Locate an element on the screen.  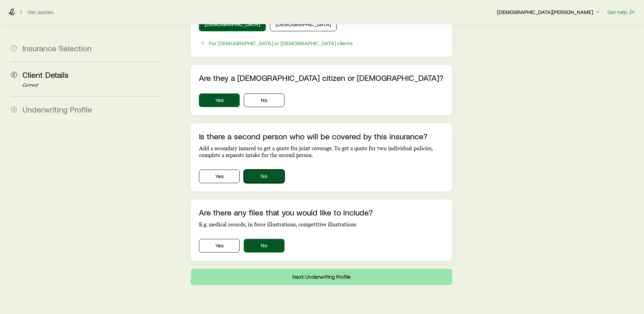
p: Is there a second person who will be covered by this insurance? is located at coordinates (322, 136).